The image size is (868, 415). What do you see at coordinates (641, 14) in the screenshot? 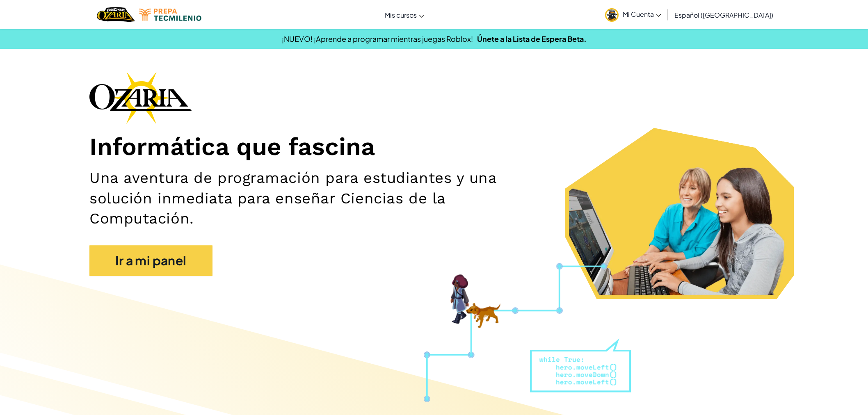
I see `span: Mi Cuenta` at bounding box center [641, 14].